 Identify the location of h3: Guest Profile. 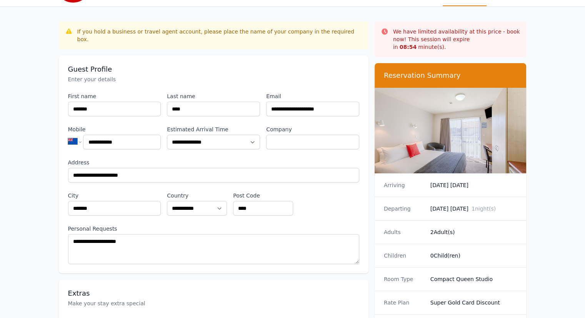
(213, 69).